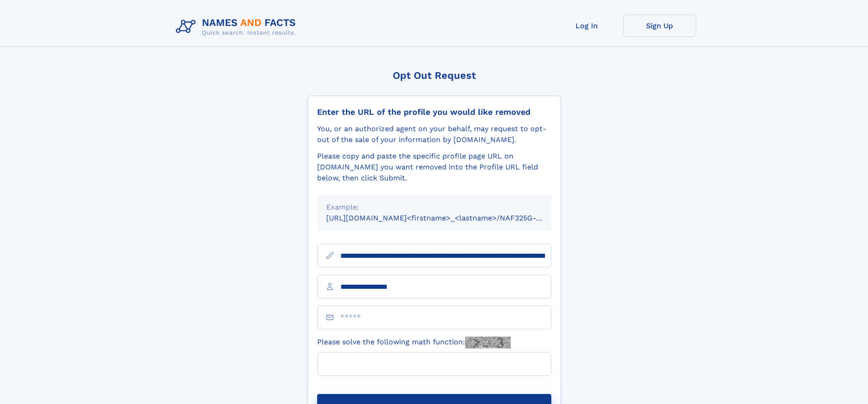 This screenshot has width=868, height=404. Describe the element at coordinates (414, 342) in the screenshot. I see `label: Please solve the following math function:` at that location.